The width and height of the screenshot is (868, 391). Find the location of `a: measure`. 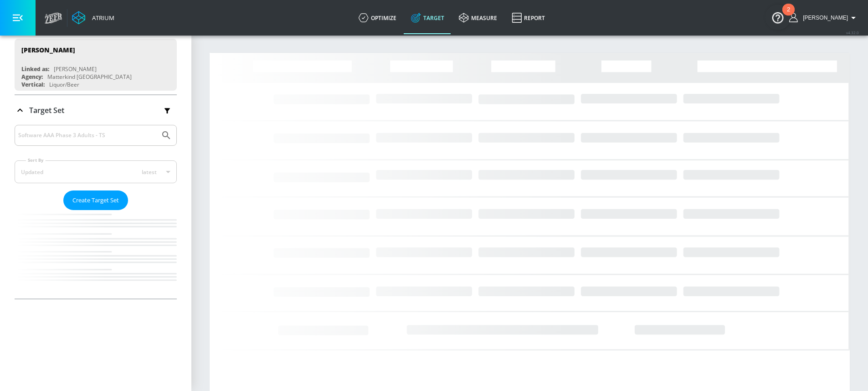

a: measure is located at coordinates (478, 18).